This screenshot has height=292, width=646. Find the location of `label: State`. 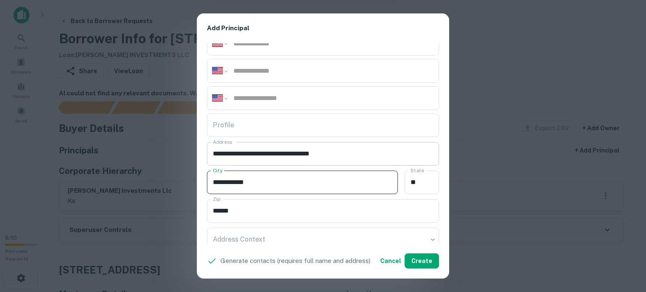

label: State is located at coordinates (417, 170).